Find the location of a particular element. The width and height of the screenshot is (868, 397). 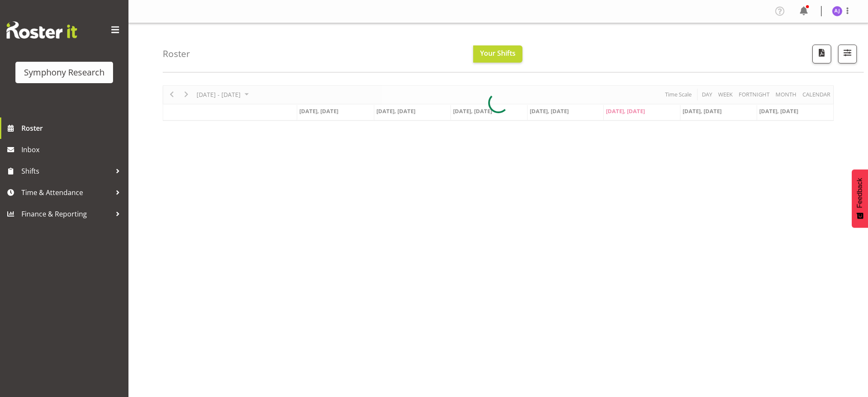

h4: Roster is located at coordinates (176, 54).